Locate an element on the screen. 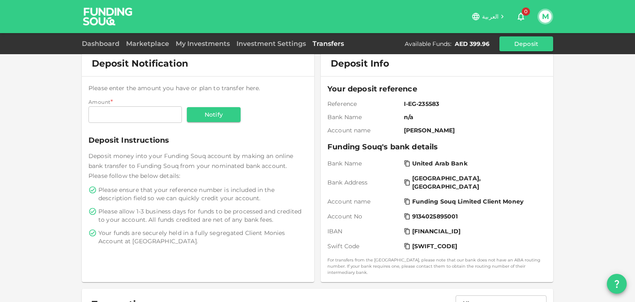  div: amount is located at coordinates (135, 114).